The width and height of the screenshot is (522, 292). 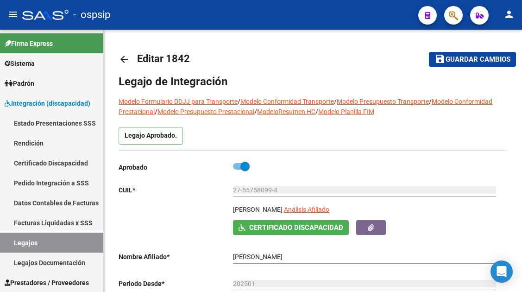 What do you see at coordinates (307, 210) in the screenshot?
I see `span: Análisis Afiliado` at bounding box center [307, 210].